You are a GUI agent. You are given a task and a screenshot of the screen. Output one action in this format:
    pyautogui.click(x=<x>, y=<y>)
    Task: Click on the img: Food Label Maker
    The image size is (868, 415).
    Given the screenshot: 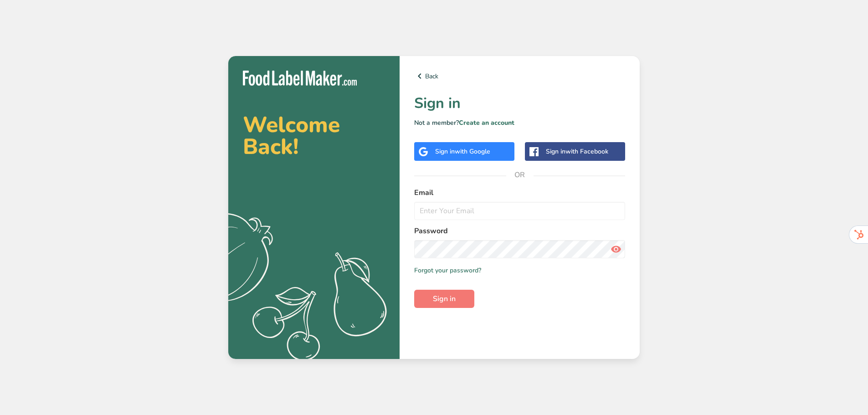 What is the action you would take?
    pyautogui.click(x=300, y=78)
    